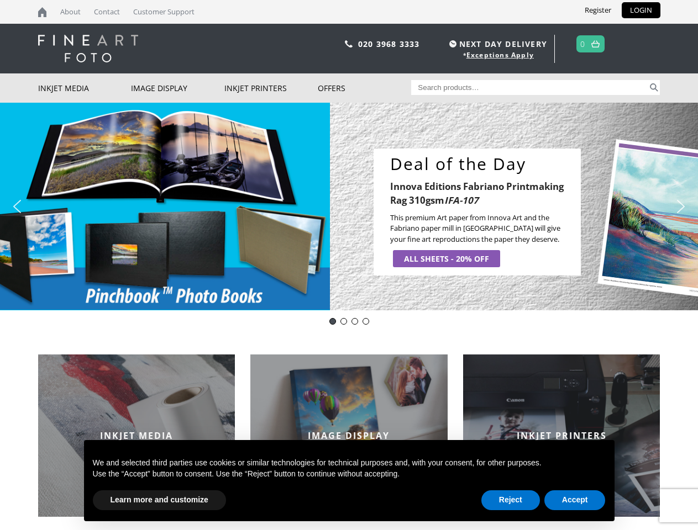  Describe the element at coordinates (482, 164) in the screenshot. I see `a: Deal of the Day` at that location.